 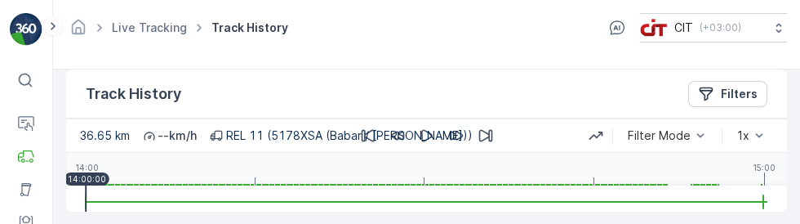 I want to click on p: ( +03:00 ), so click(x=720, y=28).